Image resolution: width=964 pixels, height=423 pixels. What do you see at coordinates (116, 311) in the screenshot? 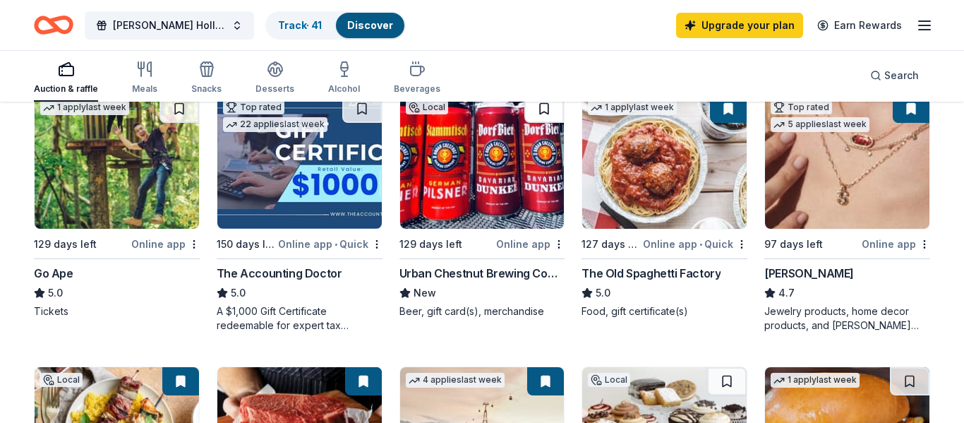
I see `div: Tickets` at bounding box center [116, 311].